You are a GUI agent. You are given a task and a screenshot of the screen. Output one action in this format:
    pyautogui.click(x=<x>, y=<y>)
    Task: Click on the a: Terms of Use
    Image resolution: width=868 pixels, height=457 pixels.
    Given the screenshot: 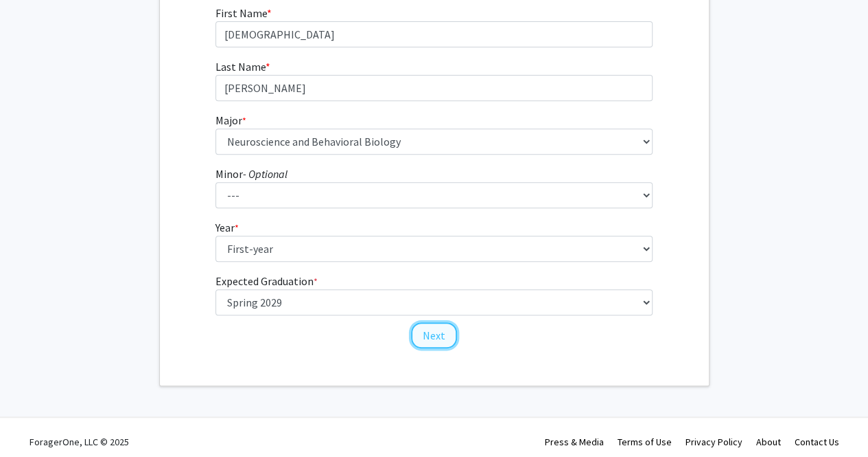 What is the action you would take?
    pyautogui.click(x=644, y=442)
    